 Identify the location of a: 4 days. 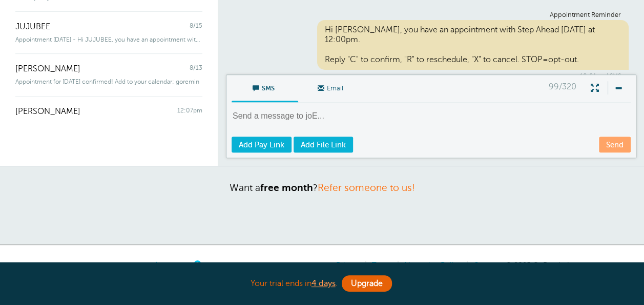
(324, 283).